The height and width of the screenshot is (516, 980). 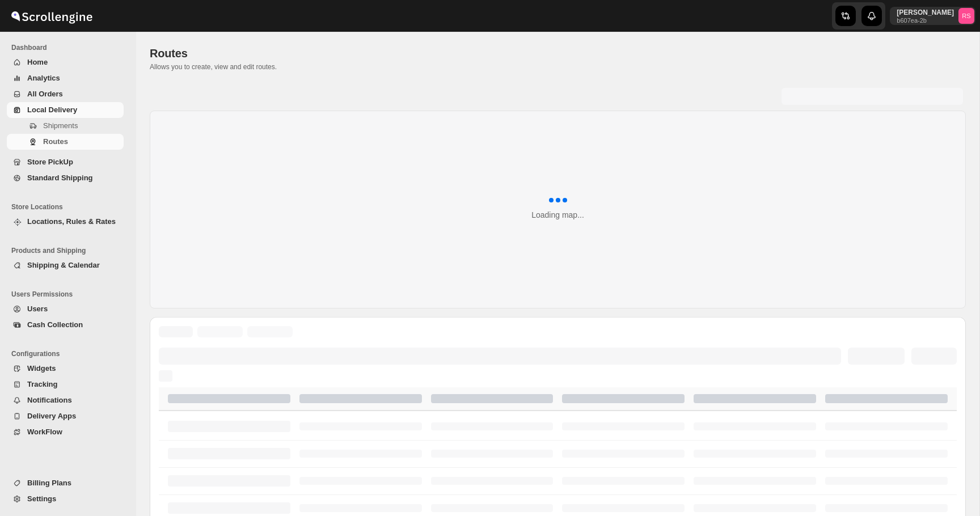 I want to click on button: Shipping & Calendar, so click(x=65, y=265).